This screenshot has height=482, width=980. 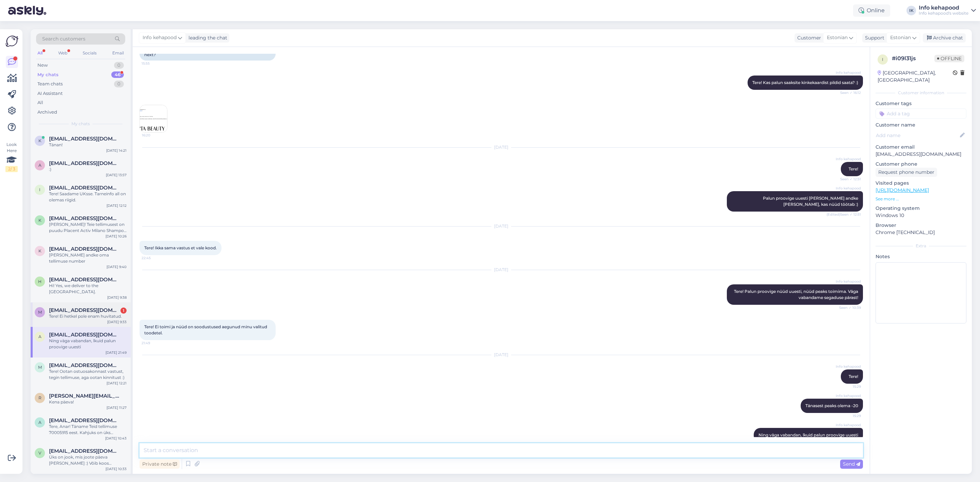 What do you see at coordinates (84, 310) in the screenshot?
I see `span: maryh@hot.ee` at bounding box center [84, 310].